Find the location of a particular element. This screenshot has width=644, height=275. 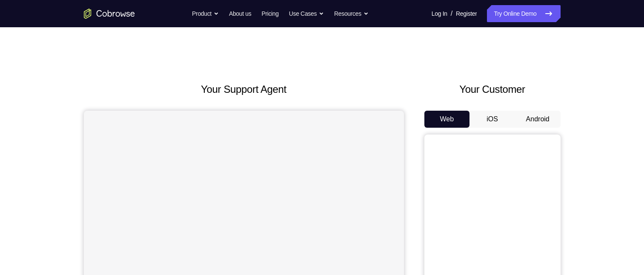

a: About us is located at coordinates (240, 14).